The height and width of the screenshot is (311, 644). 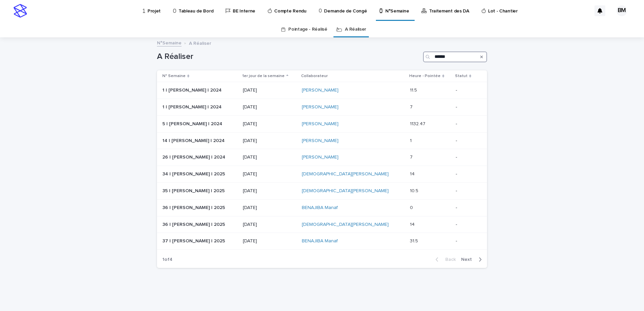 I want to click on div: BM, so click(x=622, y=11).